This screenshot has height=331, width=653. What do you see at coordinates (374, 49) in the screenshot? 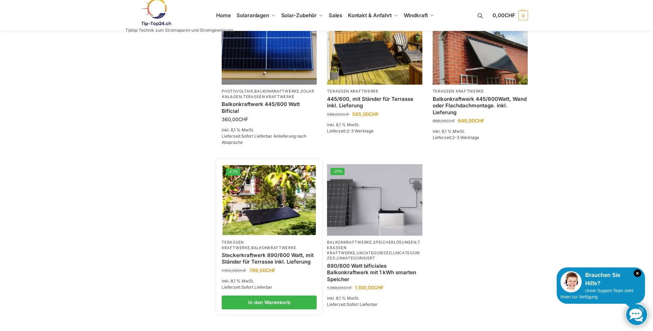
I see `a: -6%Solar Panel im edlen Schwarz mit Ständer` at bounding box center [374, 49].